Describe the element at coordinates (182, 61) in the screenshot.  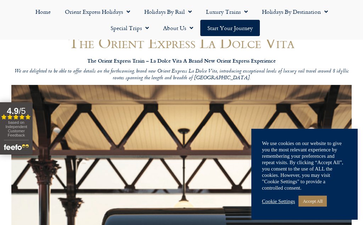
I see `strong: The Orient Express Train – La Dolce Vita A Brand New Orient Express Experience` at that location.